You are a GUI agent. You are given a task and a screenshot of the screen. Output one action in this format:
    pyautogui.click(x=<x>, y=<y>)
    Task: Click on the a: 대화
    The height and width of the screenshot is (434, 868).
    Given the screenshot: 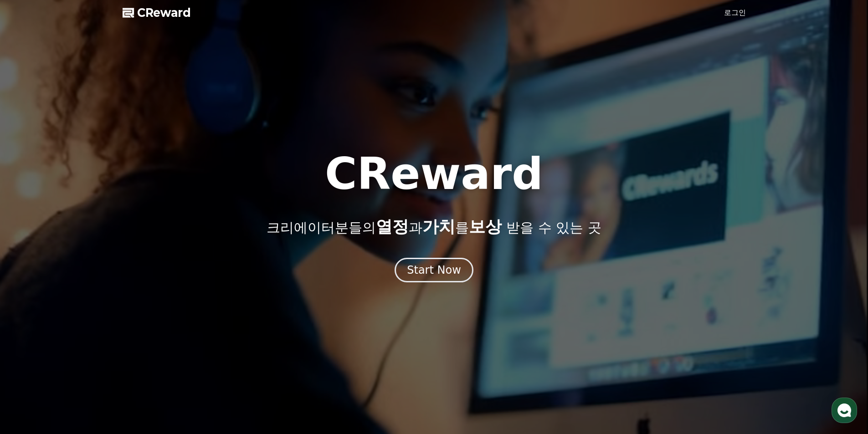 What is the action you would take?
    pyautogui.click(x=89, y=300)
    